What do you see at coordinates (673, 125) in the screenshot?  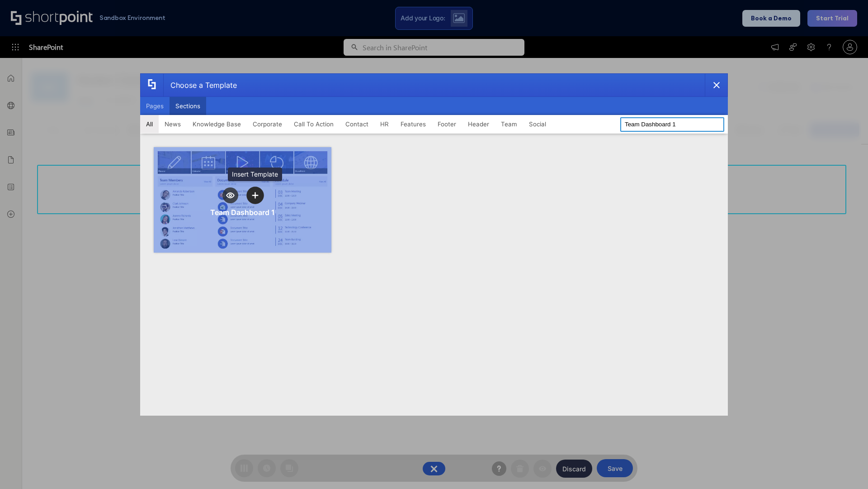 I see `input: Search` at bounding box center [673, 125].